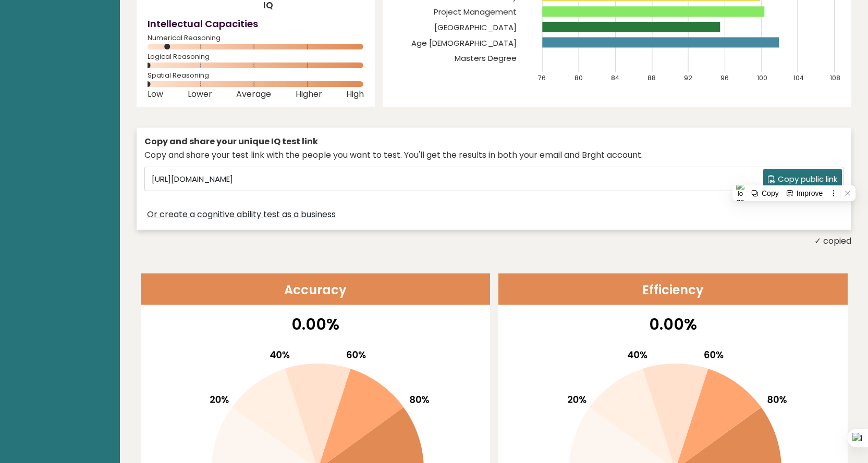 This screenshot has width=868, height=463. I want to click on tspan: 84, so click(615, 78).